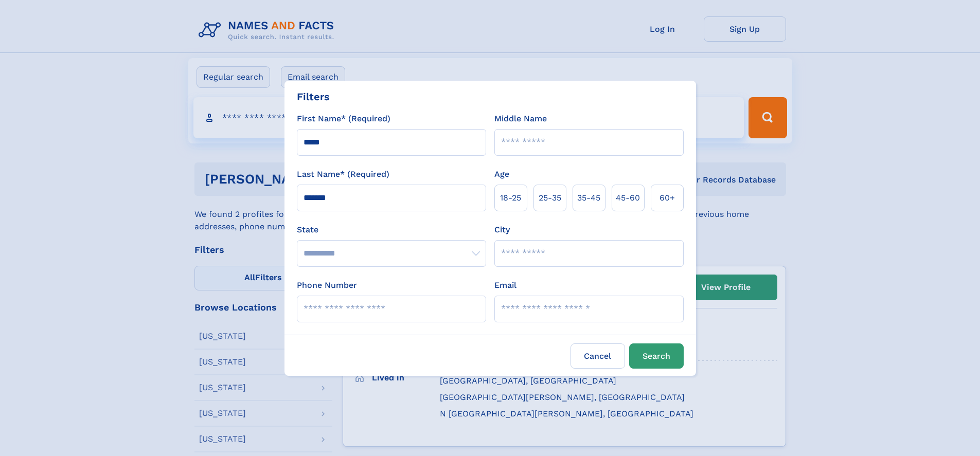 This screenshot has width=980, height=456. What do you see at coordinates (505, 286) in the screenshot?
I see `label: Email` at bounding box center [505, 286].